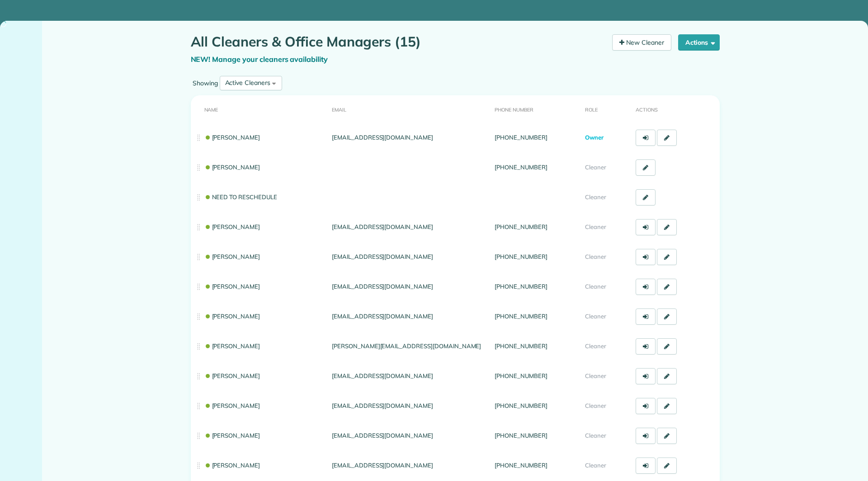 The width and height of the screenshot is (868, 481). Describe the element at coordinates (607, 109) in the screenshot. I see `th: Role` at that location.